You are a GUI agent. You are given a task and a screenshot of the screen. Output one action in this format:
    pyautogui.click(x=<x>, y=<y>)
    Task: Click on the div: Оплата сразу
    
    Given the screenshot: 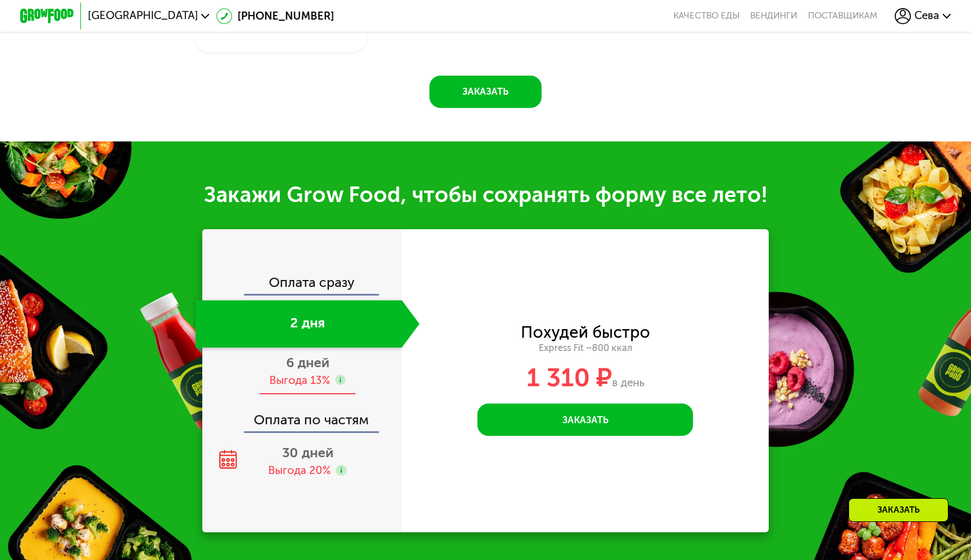 What is the action you would take?
    pyautogui.click(x=302, y=285)
    